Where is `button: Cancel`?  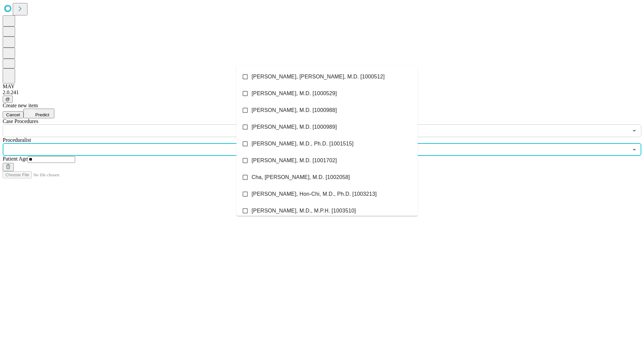 button: Cancel is located at coordinates (13, 114).